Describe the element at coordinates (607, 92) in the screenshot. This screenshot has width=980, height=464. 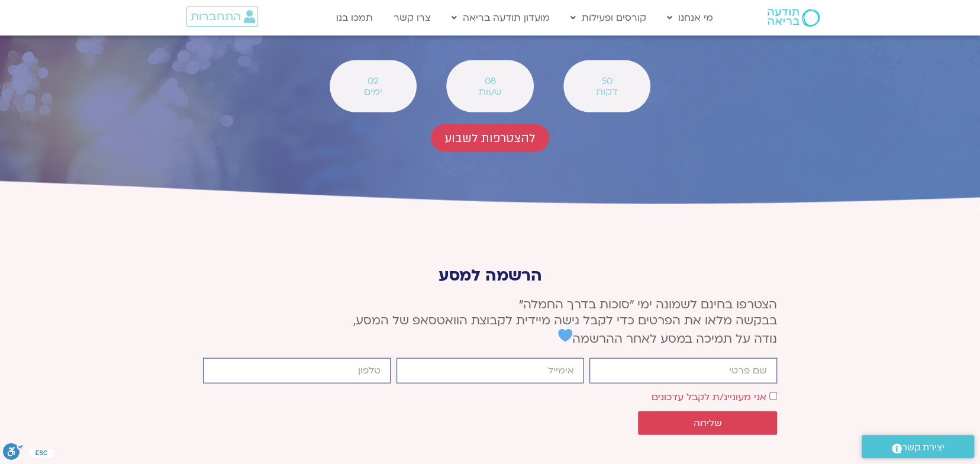
I see `span: דקות` at that location.